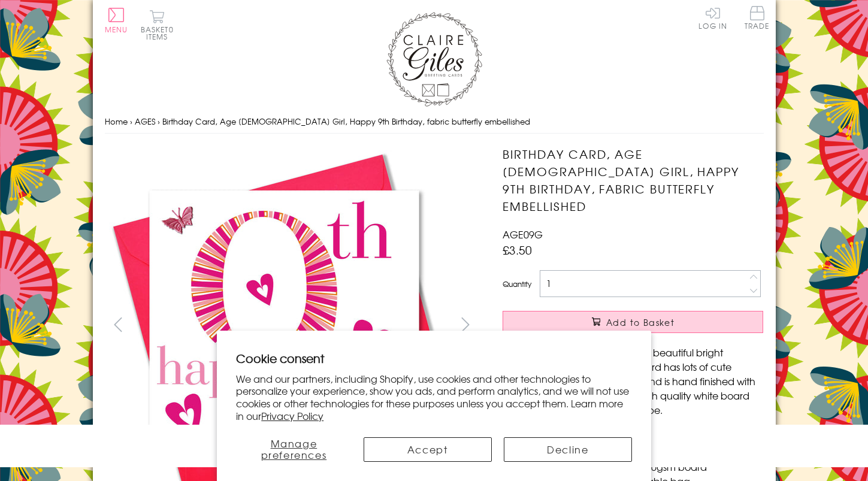 Image resolution: width=868 pixels, height=481 pixels. Describe the element at coordinates (116, 29) in the screenshot. I see `span: Menu` at that location.